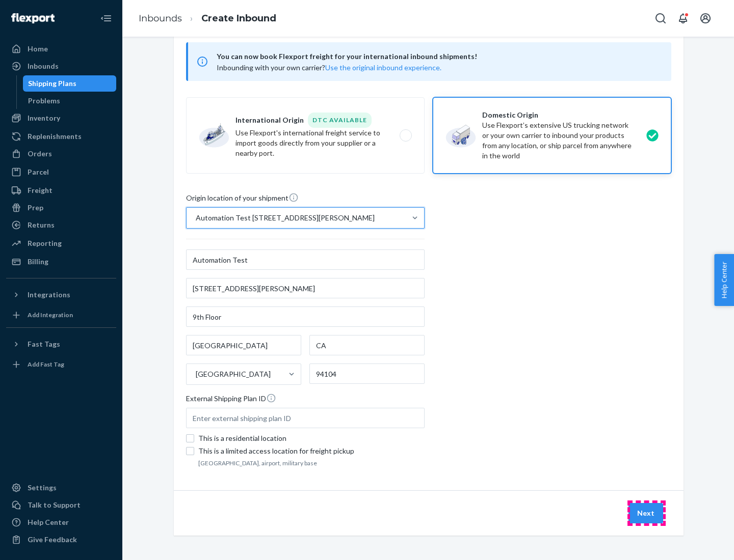 This screenshot has height=560, width=734. Describe the element at coordinates (54, 136) in the screenshot. I see `div: Replenishments` at that location.